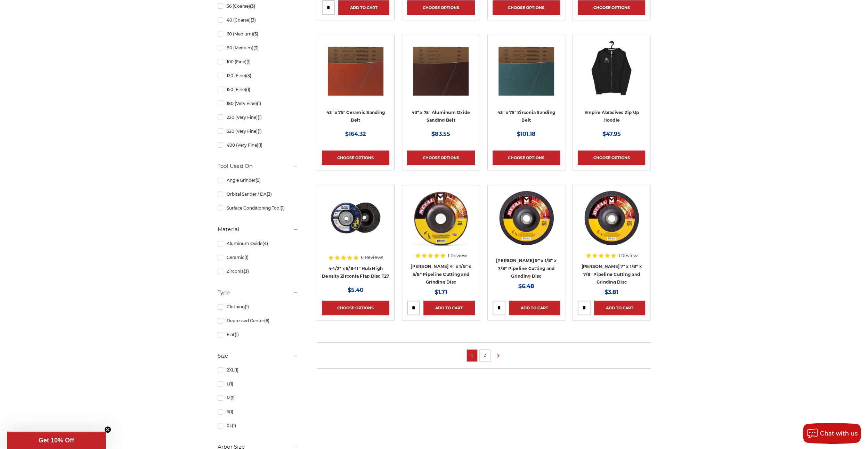  What do you see at coordinates (258, 34) in the screenshot?
I see `a: 60 (Medium)` at bounding box center [258, 34].